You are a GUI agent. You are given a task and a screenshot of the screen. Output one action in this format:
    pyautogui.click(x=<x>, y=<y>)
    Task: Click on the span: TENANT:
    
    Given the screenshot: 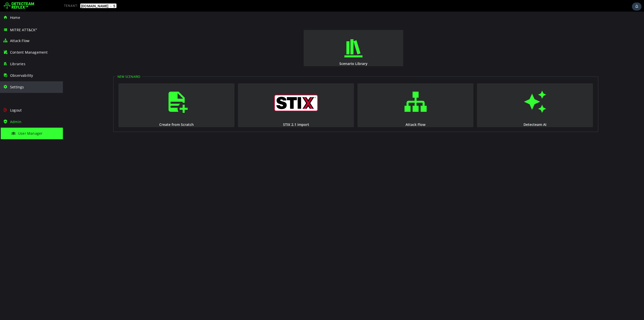 What is the action you would take?
    pyautogui.click(x=71, y=6)
    